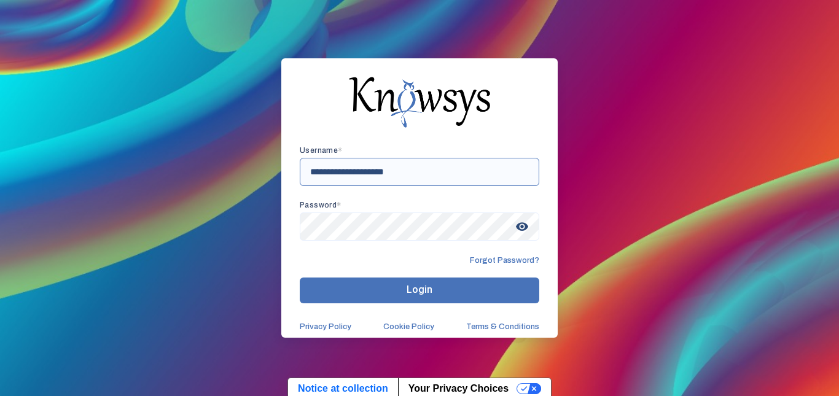 This screenshot has height=396, width=839. Describe the element at coordinates (321, 150) in the screenshot. I see `app-required-indication: Username` at that location.